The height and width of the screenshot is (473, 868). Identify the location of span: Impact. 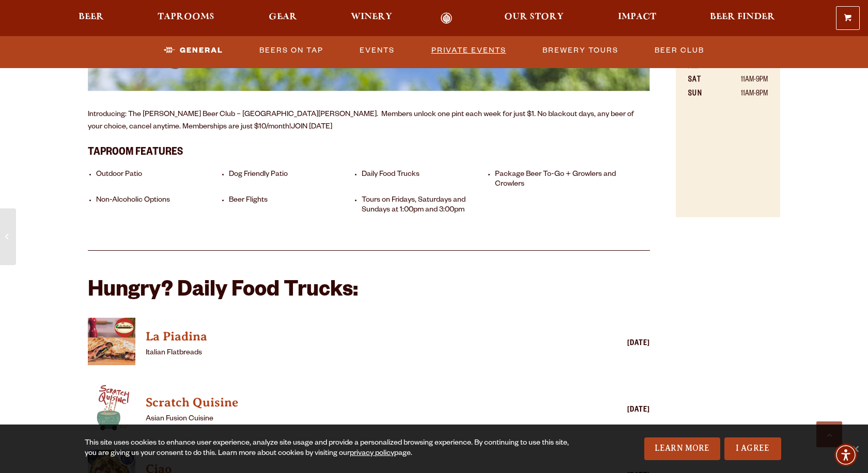
(637, 17).